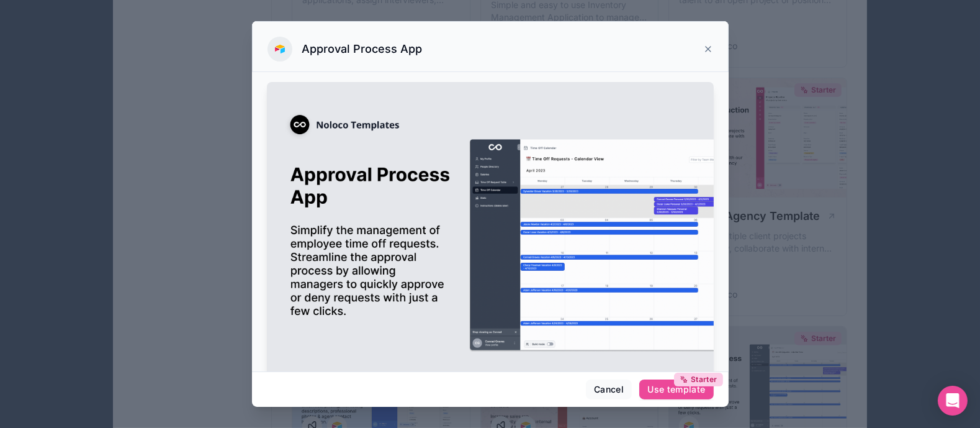 This screenshot has height=428, width=980. Describe the element at coordinates (280, 49) in the screenshot. I see `img: Airtable Logo` at that location.